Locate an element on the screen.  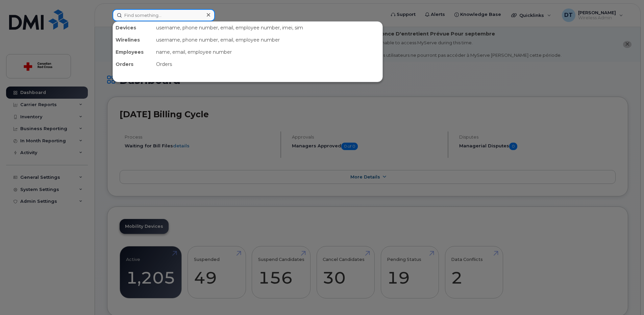
div: Wirelines is located at coordinates (133, 40).